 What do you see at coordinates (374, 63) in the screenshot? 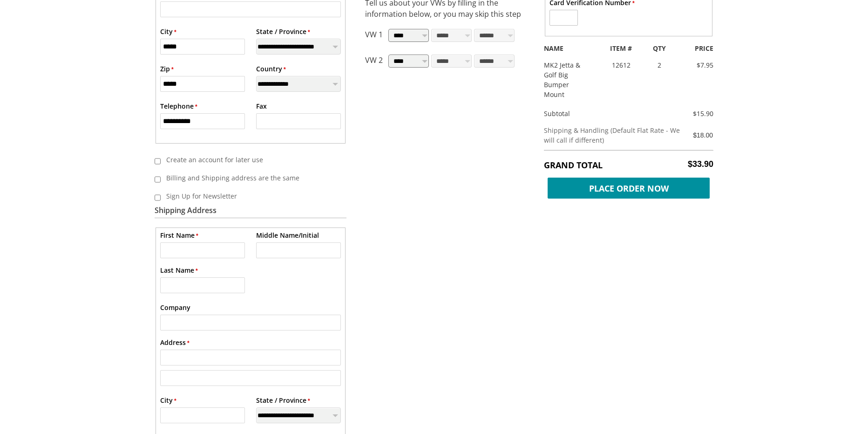
I see `p: VW 2` at bounding box center [374, 63].